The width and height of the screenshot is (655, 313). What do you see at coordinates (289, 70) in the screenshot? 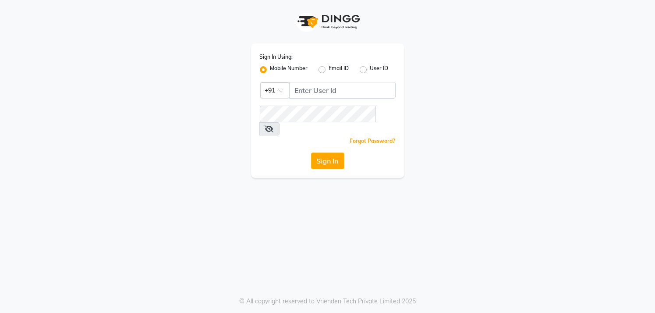
I see `label: Mobile Number` at bounding box center [289, 70].